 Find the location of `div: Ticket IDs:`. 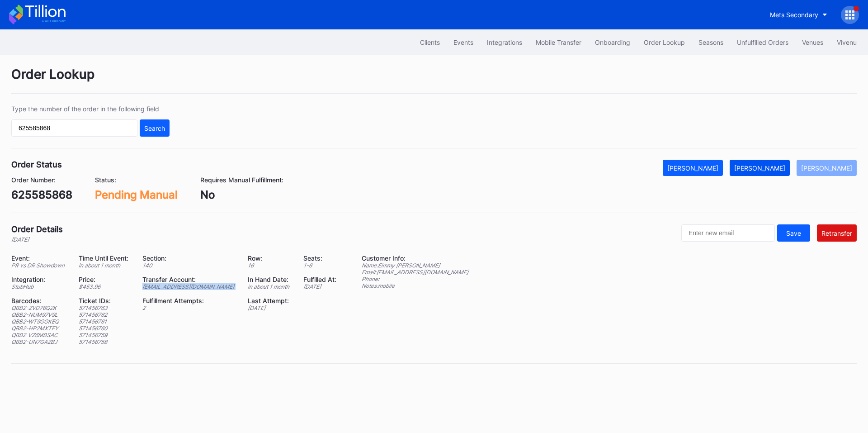

div: Ticket IDs: is located at coordinates (105, 301).